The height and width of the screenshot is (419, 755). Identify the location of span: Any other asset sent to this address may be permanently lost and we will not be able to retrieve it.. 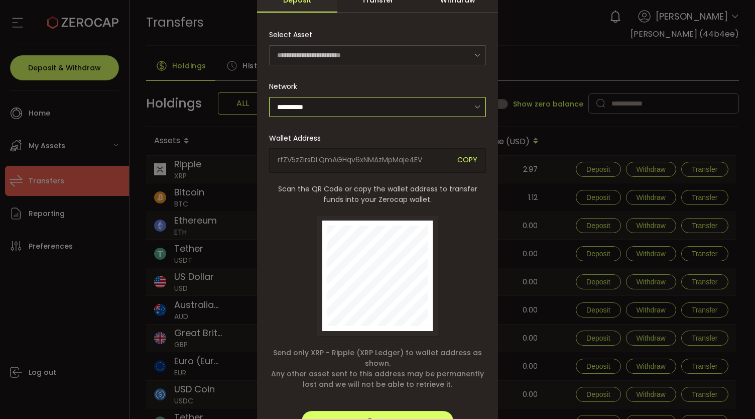
(378, 379).